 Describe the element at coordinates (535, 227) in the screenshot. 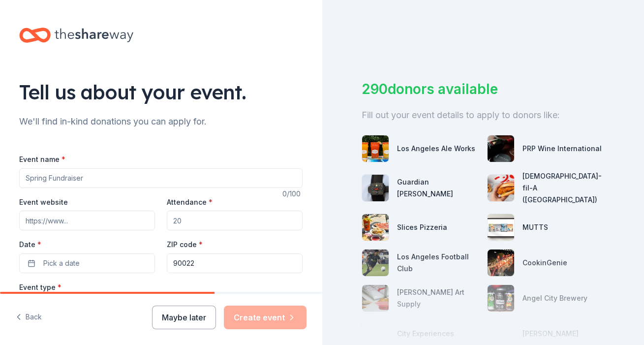

I see `div: MUTTS` at that location.